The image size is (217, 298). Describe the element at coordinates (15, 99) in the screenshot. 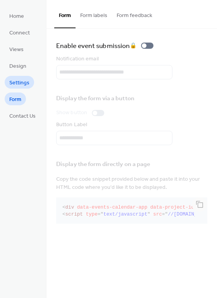

I see `a: Form` at that location.